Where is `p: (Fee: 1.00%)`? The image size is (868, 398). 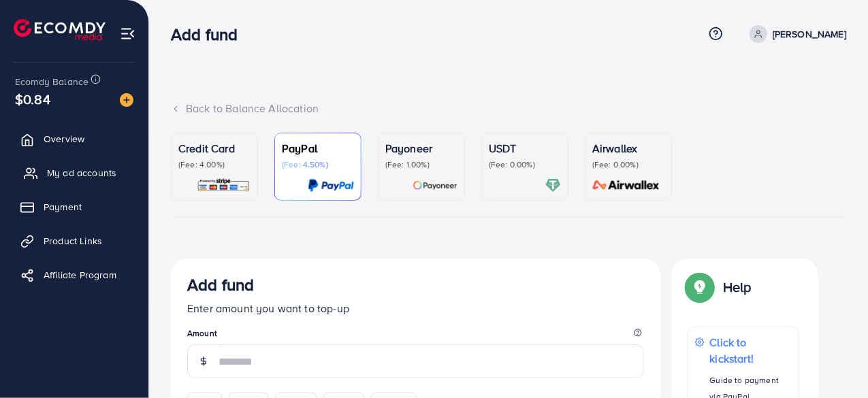 p: (Fee: 1.00%) is located at coordinates (422, 164).